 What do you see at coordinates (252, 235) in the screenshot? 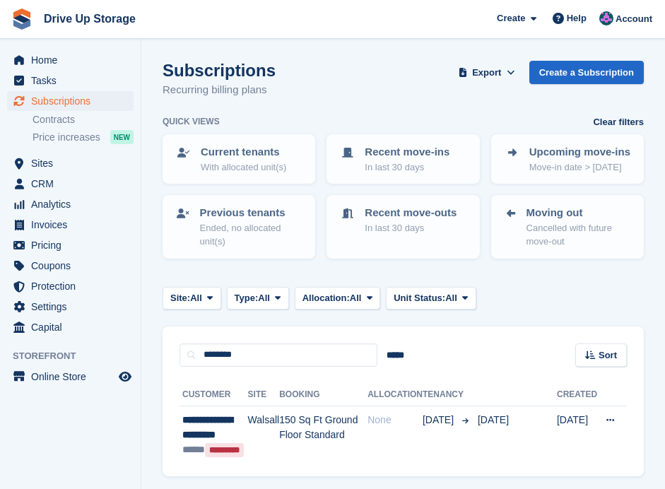
I see `p: Ended, no allocated unit(s)` at bounding box center [252, 235].